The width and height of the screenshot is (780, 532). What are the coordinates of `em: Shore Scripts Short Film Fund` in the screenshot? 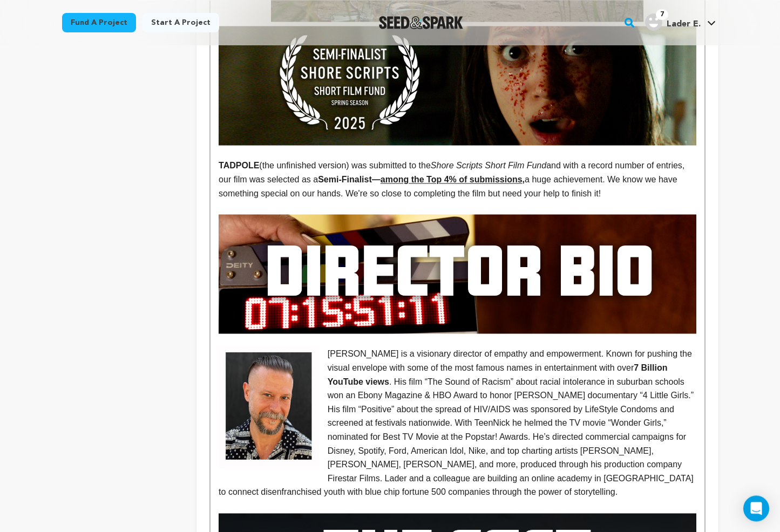 It's located at (489, 165).